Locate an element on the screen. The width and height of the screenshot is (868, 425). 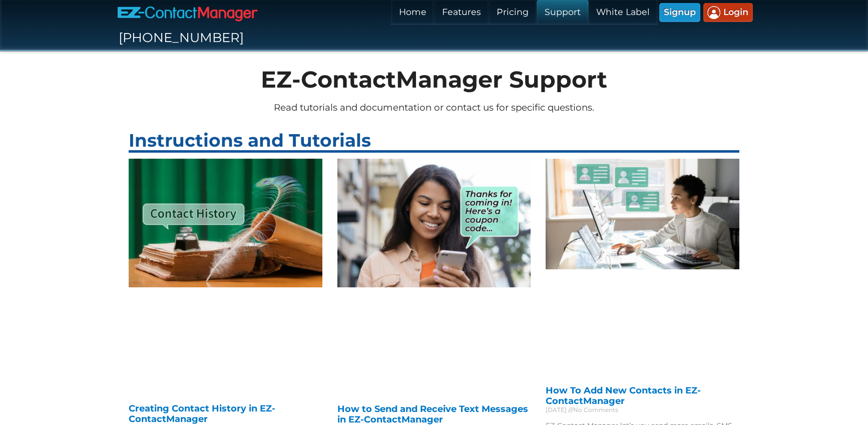
img: adding contact to ezcontactmanager is located at coordinates (642, 214).